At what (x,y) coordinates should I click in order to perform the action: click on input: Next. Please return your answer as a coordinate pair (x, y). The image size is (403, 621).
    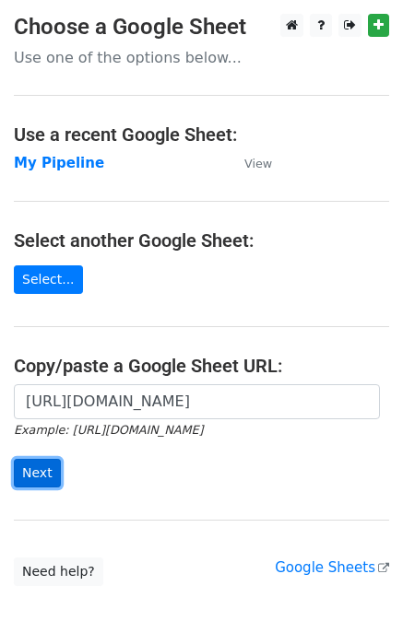
    Looking at the image, I should click on (37, 473).